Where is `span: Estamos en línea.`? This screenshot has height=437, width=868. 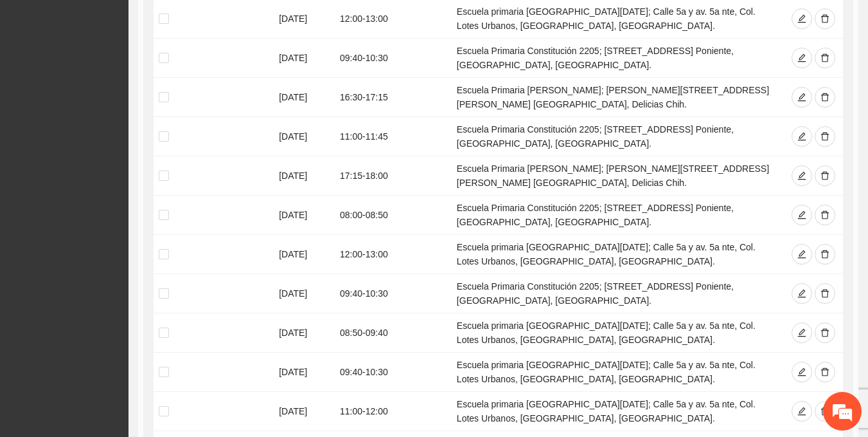
span: Estamos en línea. is located at coordinates (126, 209).